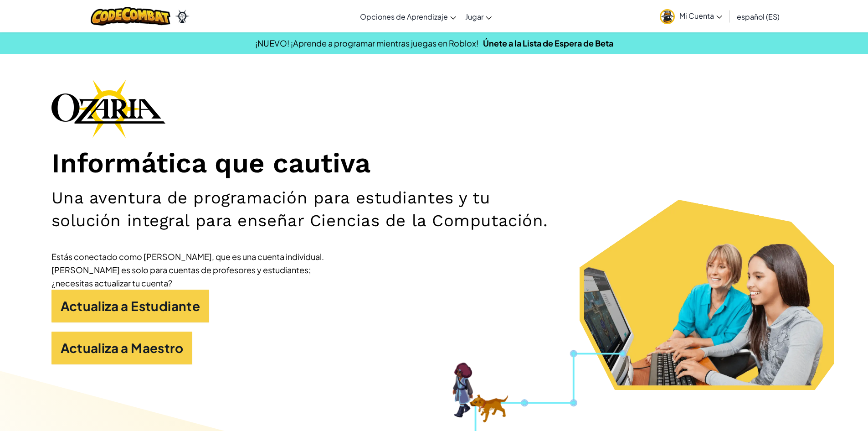 This screenshot has width=868, height=431. I want to click on span: español (ES), so click(758, 16).